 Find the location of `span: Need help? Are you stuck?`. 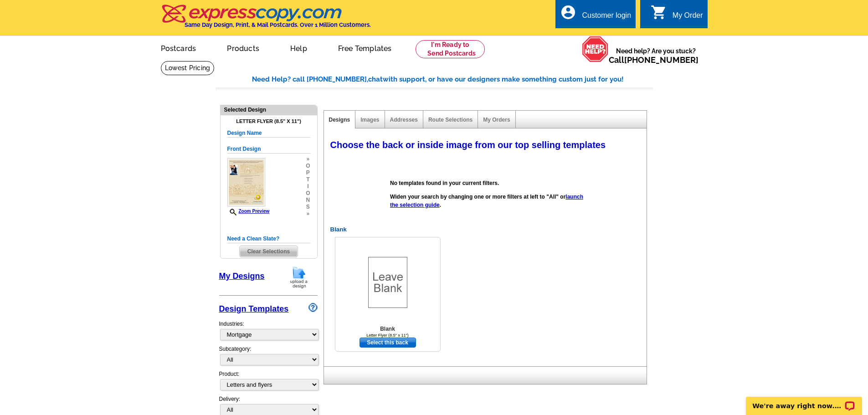

span: Need help? Are you stuck? is located at coordinates (656, 56).